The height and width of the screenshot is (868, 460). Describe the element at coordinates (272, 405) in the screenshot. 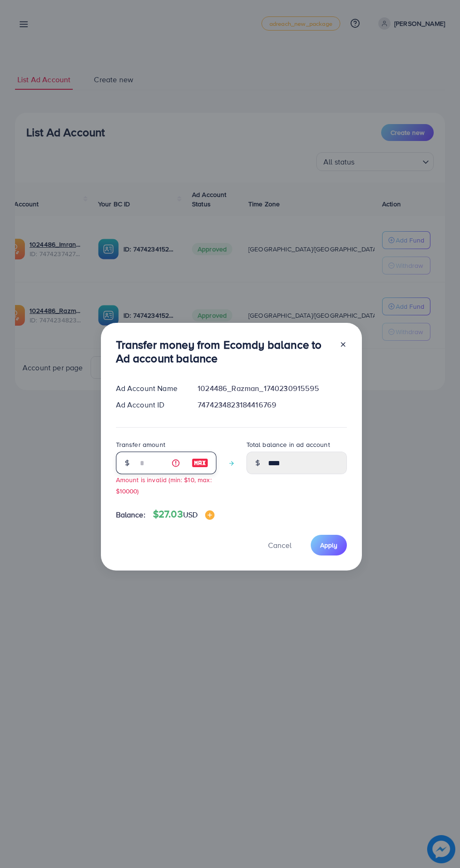

I see `div: 7474234823184416769` at that location.